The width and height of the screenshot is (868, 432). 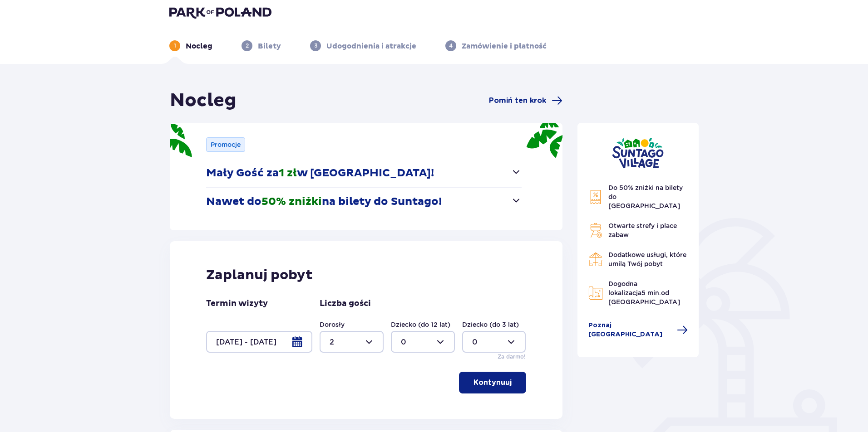 I want to click on p: Bilety, so click(x=269, y=46).